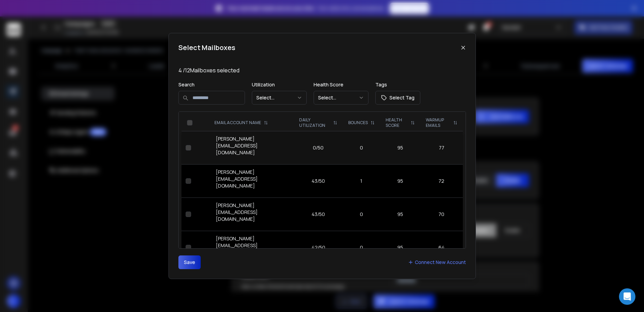  I want to click on div: Open Intercom Messenger, so click(627, 297).